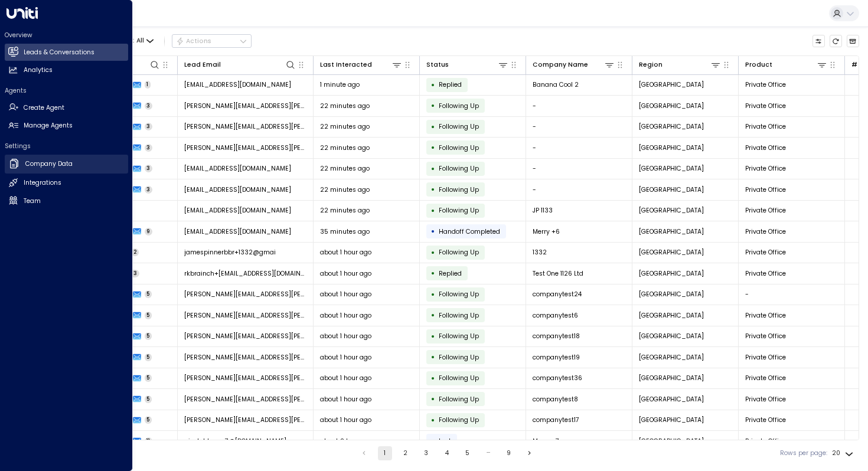 Image resolution: width=868 pixels, height=471 pixels. I want to click on span: toby.ogden@icloud.com, so click(245, 105).